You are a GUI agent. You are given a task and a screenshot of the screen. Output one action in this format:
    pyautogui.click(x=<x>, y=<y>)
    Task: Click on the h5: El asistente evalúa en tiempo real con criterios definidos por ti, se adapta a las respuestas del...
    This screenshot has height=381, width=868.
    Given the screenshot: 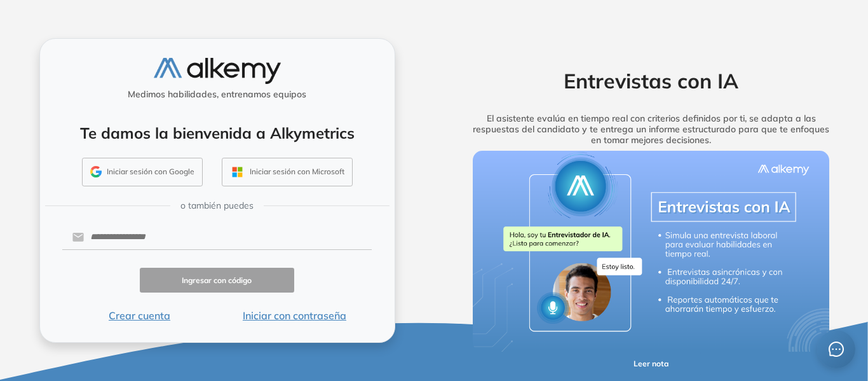 What is the action you would take?
    pyautogui.click(x=652, y=129)
    